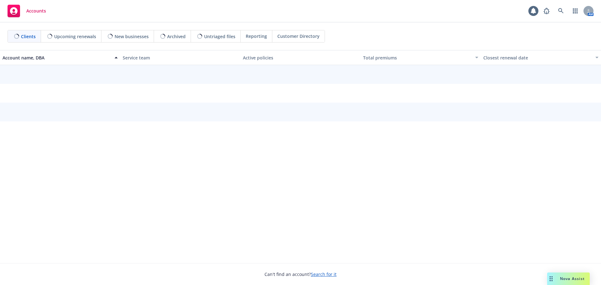 The image size is (601, 285). I want to click on span: Reporting, so click(256, 36).